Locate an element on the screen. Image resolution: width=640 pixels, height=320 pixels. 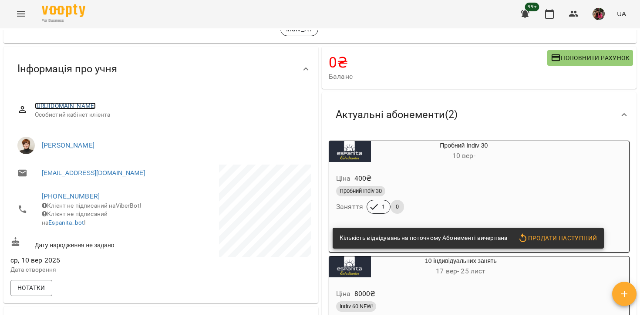
button: Поповнити рахунок is located at coordinates (590, 58).